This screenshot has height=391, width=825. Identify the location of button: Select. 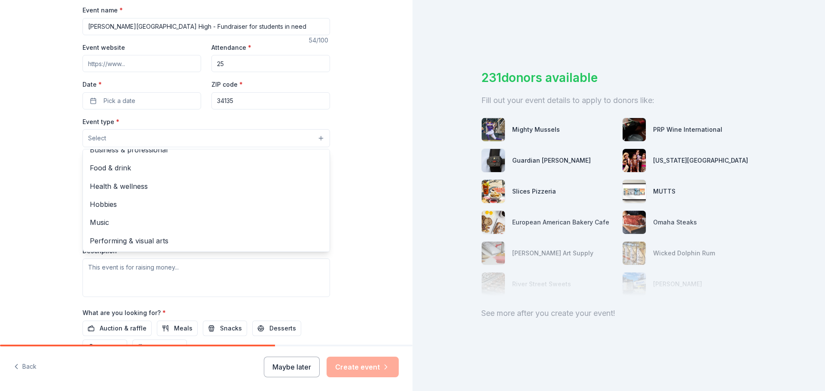
(206, 138).